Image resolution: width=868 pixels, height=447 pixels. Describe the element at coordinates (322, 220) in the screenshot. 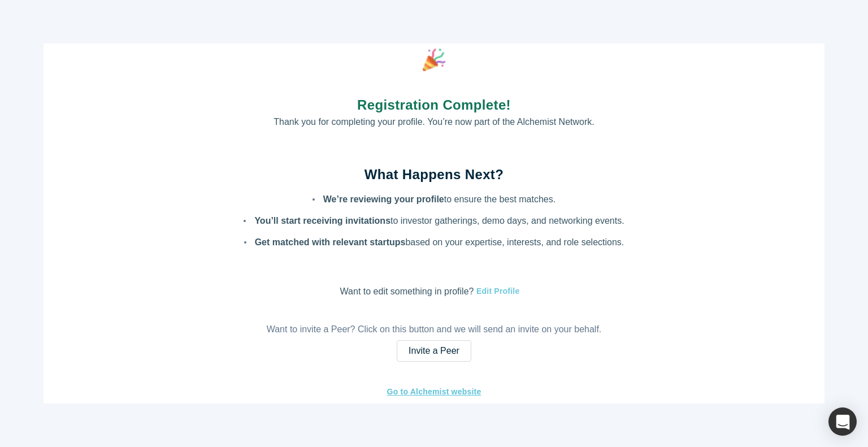

I see `strong: You’ll start receiving invitations` at that location.